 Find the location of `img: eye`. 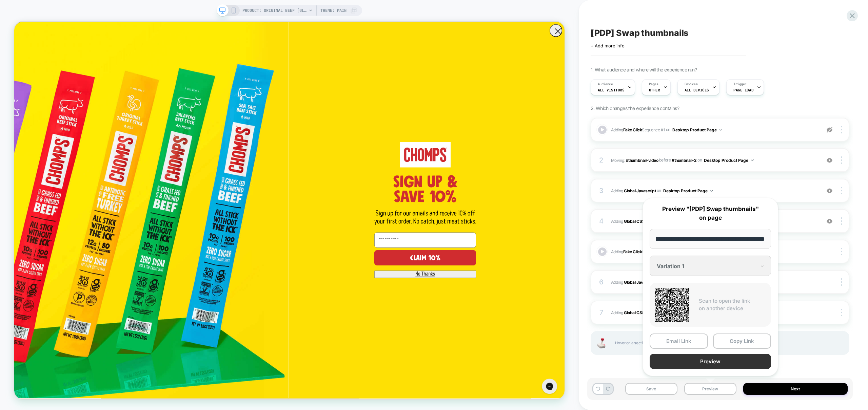

img: eye is located at coordinates (829, 130).